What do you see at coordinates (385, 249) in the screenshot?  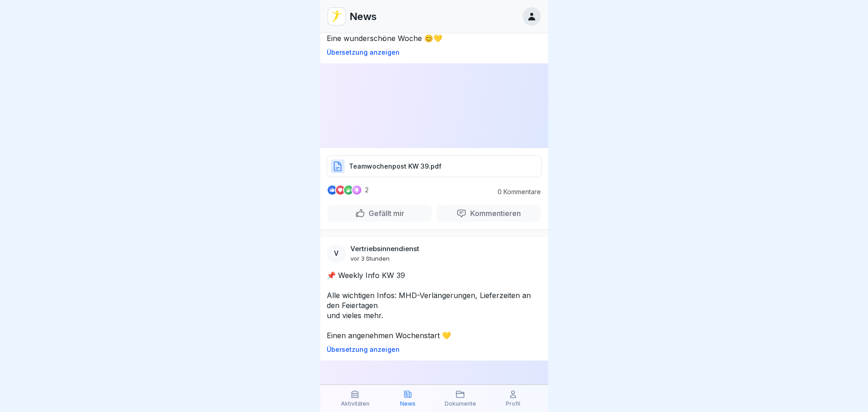 I see `p: Vertriebsinnendienst` at bounding box center [385, 249].